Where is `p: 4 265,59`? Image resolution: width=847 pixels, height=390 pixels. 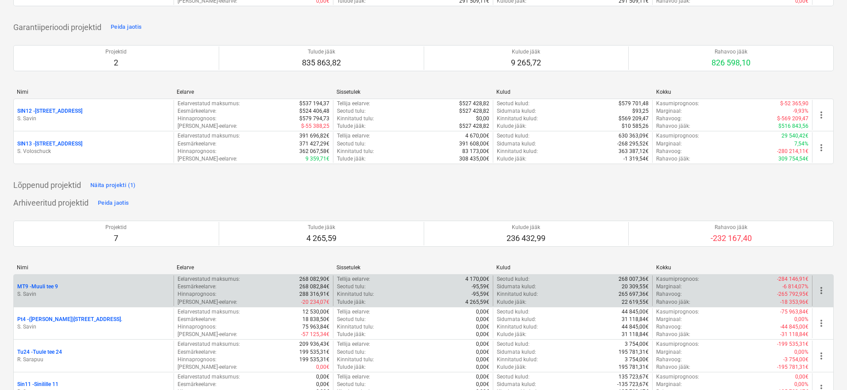
p: 4 265,59 is located at coordinates (321, 239).